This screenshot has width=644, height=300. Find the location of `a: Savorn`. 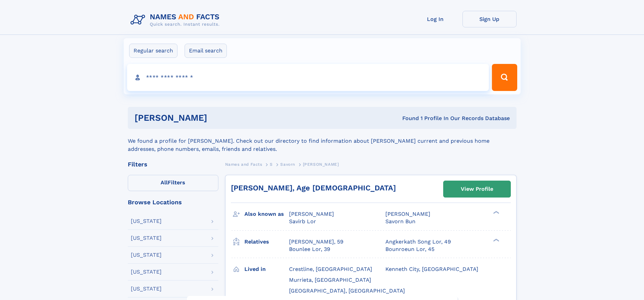

a: Savorn is located at coordinates (288, 164).